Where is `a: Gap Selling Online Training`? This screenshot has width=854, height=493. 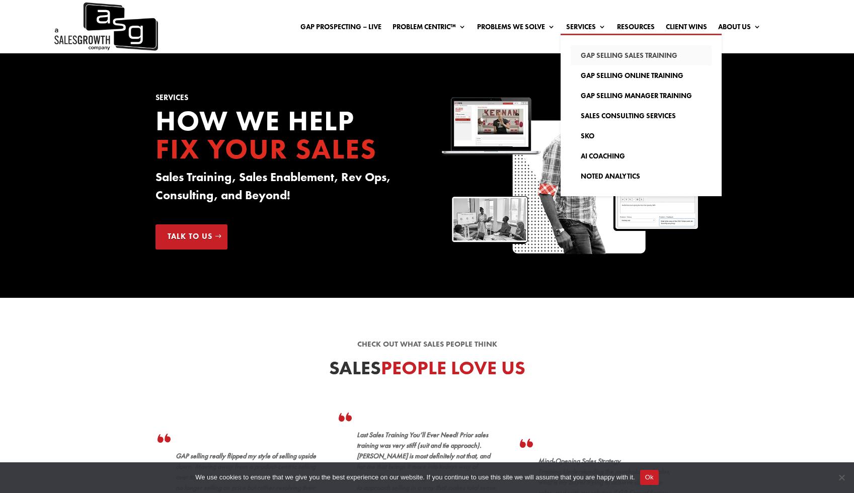 a: Gap Selling Online Training is located at coordinates (641, 75).